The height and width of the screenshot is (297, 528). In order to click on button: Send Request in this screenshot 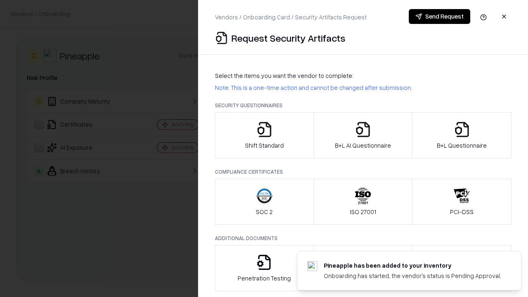, I will do `click(440, 17)`.